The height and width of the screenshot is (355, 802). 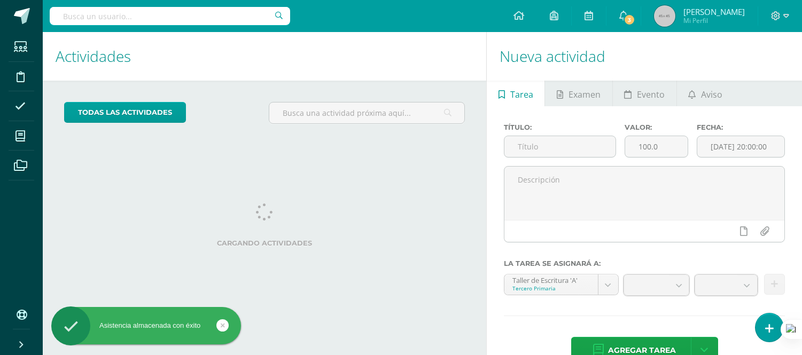 I want to click on a: Evento, so click(x=644, y=93).